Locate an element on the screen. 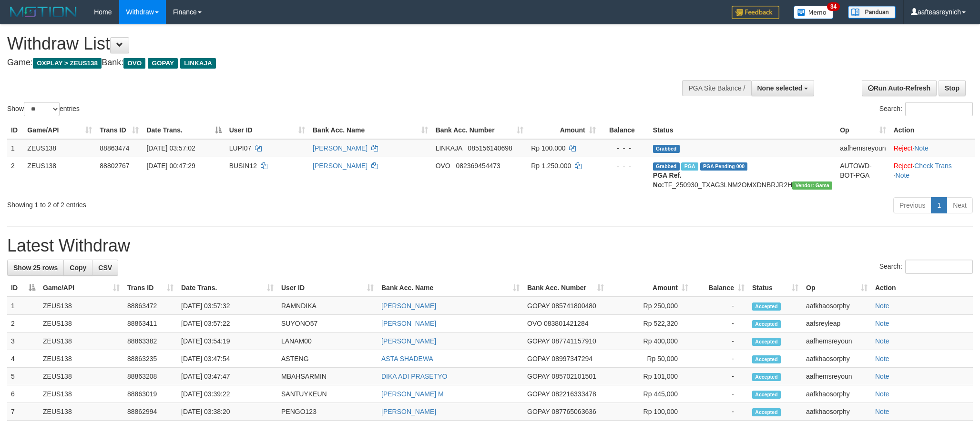  h1: Withdraw List is located at coordinates (325, 44).